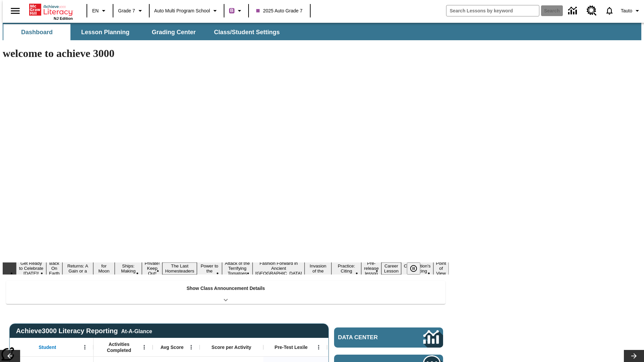 The height and width of the screenshot is (362, 644). What do you see at coordinates (346, 269) in the screenshot?
I see `button: Slide 12 Mixed Practice: Citing Evidence` at bounding box center [346, 269].